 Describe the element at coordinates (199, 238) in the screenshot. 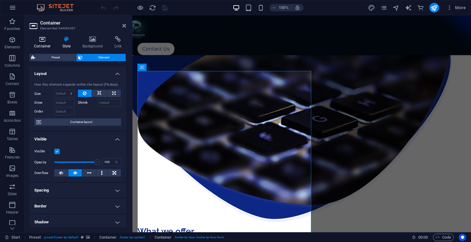

I see `span: . footer-tyr-box .footer-tyr-box-form` at that location.